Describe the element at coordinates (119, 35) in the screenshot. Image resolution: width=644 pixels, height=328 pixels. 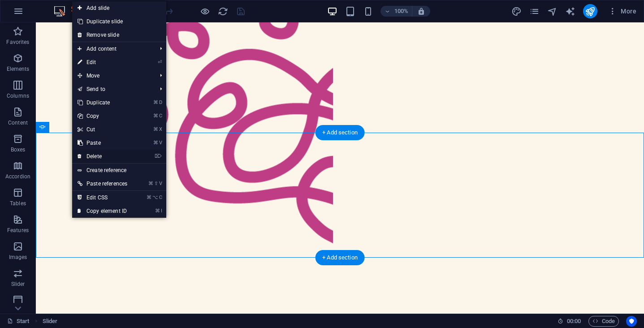
I see `a: Remove slide` at that location.